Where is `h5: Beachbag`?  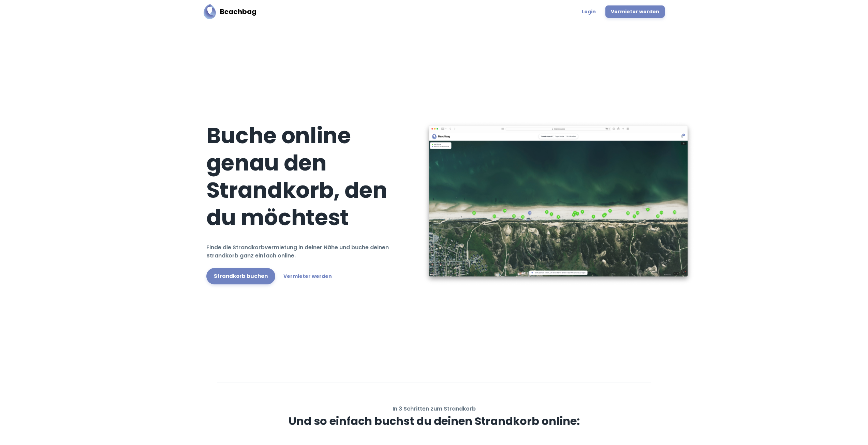 h5: Beachbag is located at coordinates (238, 12).